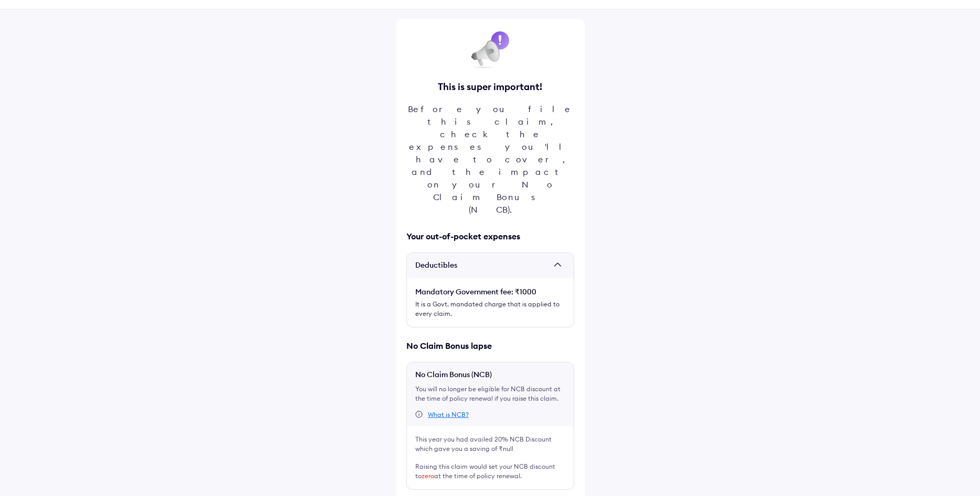 Image resolution: width=980 pixels, height=496 pixels. What do you see at coordinates (490, 346) in the screenshot?
I see `div: No Claim Bonus lapse` at bounding box center [490, 346].